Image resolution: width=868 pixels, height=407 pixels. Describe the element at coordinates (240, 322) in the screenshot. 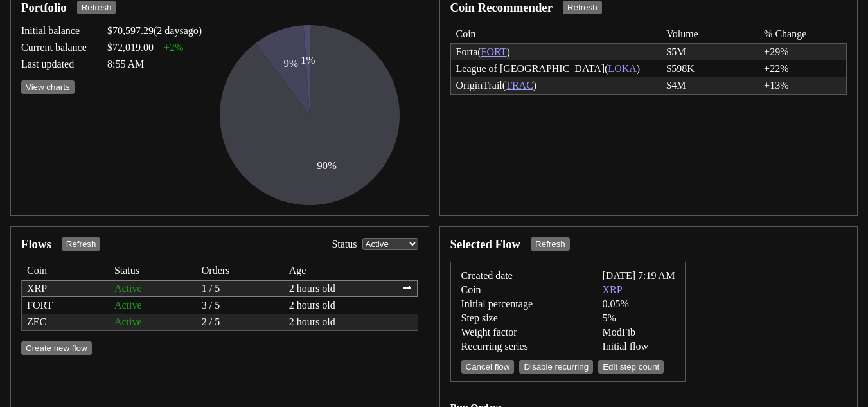

I see `div: 2 / 5` at that location.